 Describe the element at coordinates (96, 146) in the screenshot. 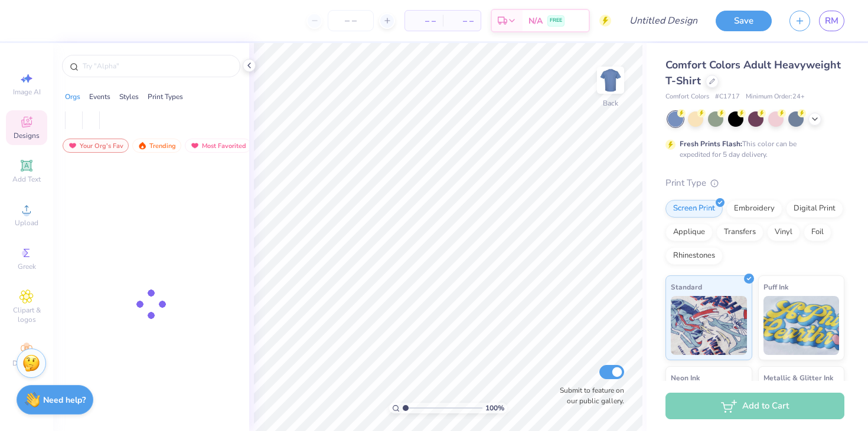

I see `div: Your Org's Fav` at that location.